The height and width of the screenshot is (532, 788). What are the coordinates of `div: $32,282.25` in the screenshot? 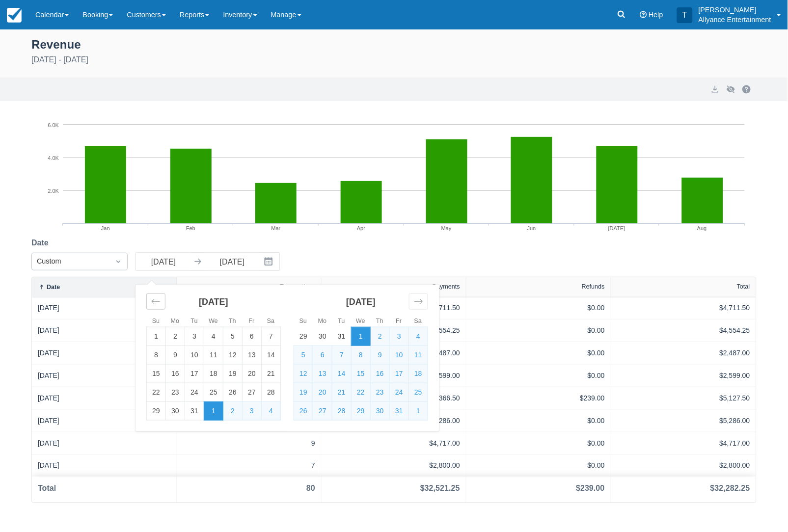 It's located at (730, 488).